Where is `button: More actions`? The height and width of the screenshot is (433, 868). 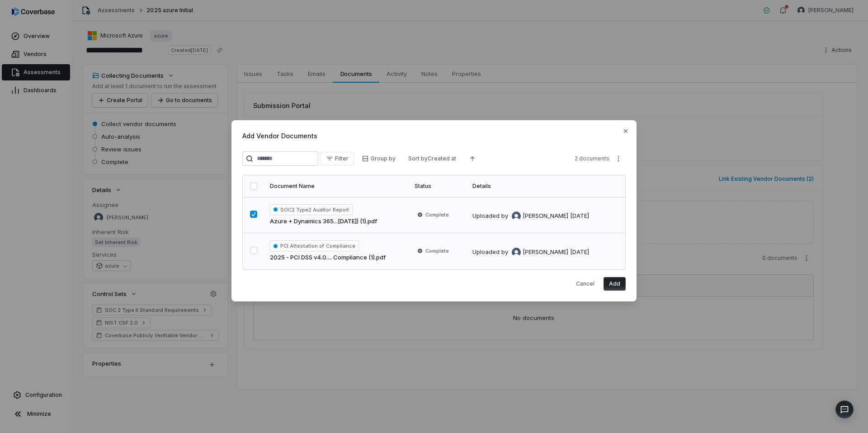
button: More actions is located at coordinates (618, 159).